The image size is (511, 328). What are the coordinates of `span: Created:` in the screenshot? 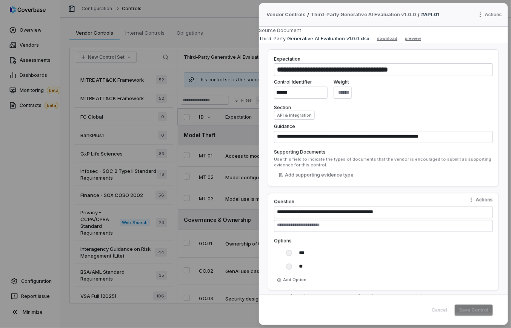 It's located at (280, 297).